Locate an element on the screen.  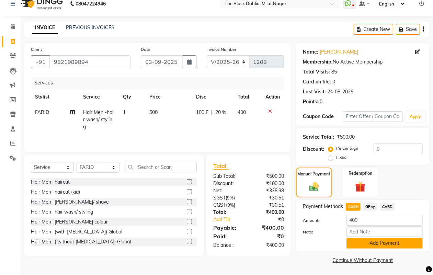
div: Balance : is located at coordinates (228, 245).